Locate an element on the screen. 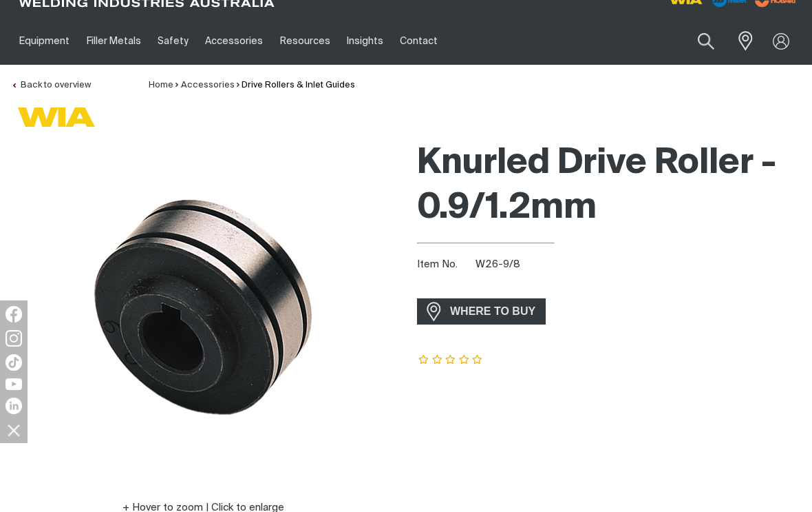  span: Item No. is located at coordinates (444, 265).